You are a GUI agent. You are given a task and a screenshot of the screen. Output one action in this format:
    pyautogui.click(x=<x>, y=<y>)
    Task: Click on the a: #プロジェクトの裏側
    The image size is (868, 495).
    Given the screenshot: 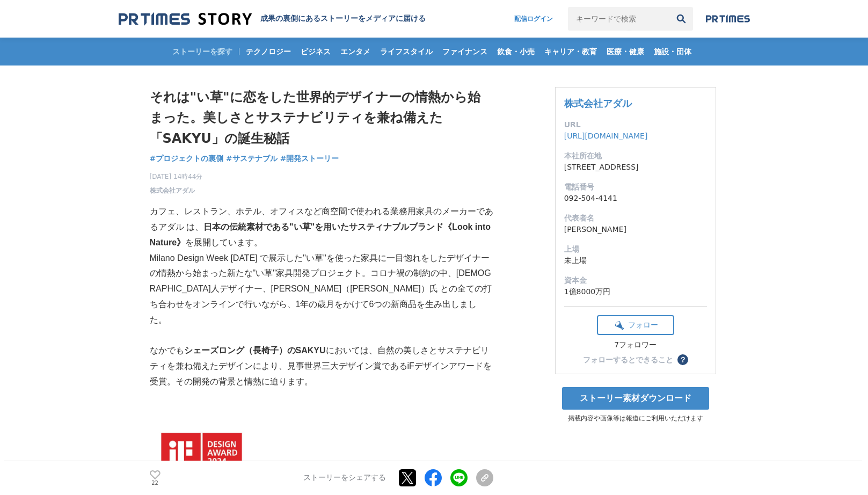 What is the action you would take?
    pyautogui.click(x=187, y=158)
    